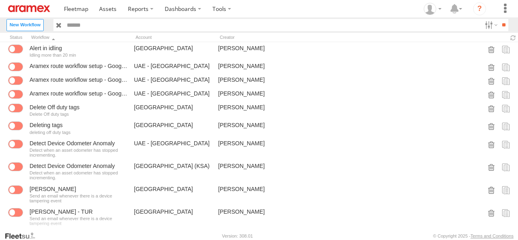 This screenshot has height=240, width=518. I want to click on a: Aramex route workflow setup - Google-Al Quoz, so click(79, 80).